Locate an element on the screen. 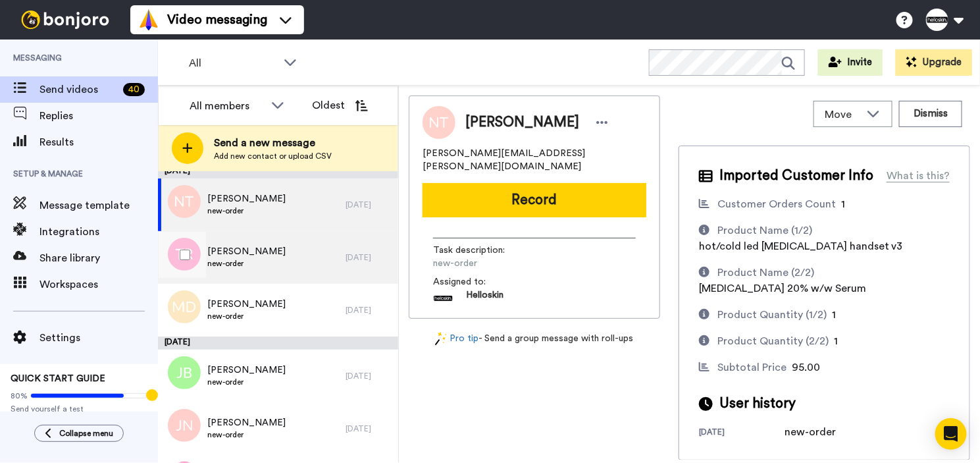 The width and height of the screenshot is (980, 463). span: Send a new message is located at coordinates (272, 143).